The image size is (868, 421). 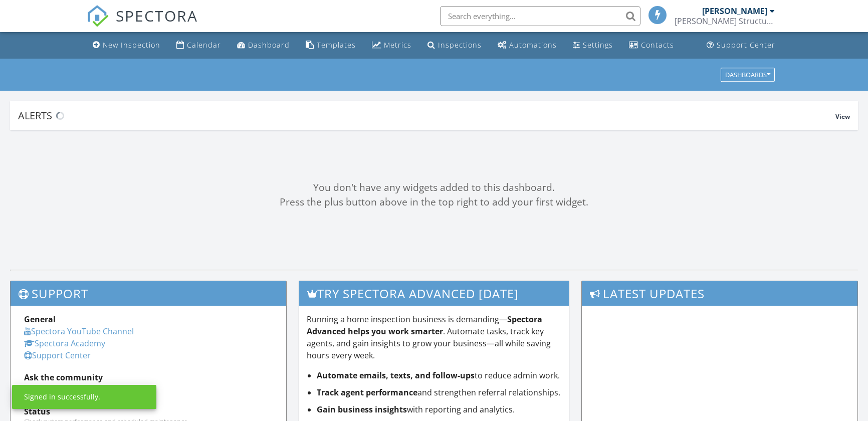 What do you see at coordinates (395, 375) in the screenshot?
I see `strong: Automate emails, texts, and follow-ups` at bounding box center [395, 375].